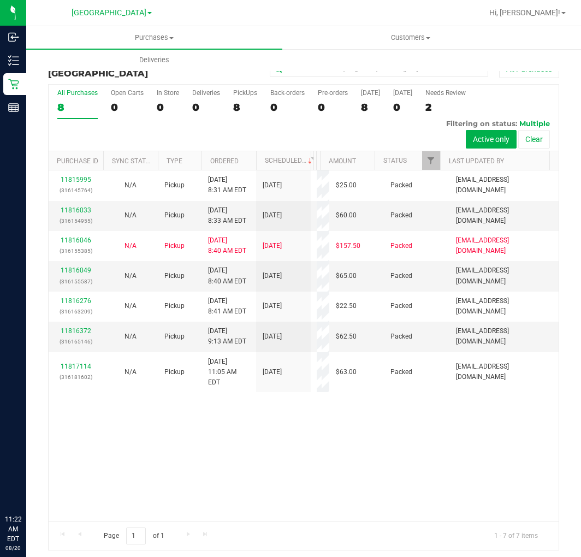 This screenshot has height=557, width=581. I want to click on a: 11816033, so click(76, 210).